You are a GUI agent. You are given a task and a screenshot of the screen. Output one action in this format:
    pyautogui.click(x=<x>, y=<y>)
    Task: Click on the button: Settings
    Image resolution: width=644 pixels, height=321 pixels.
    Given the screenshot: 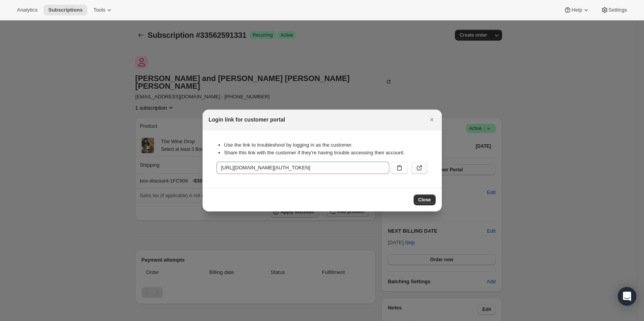 What is the action you would take?
    pyautogui.click(x=614, y=10)
    